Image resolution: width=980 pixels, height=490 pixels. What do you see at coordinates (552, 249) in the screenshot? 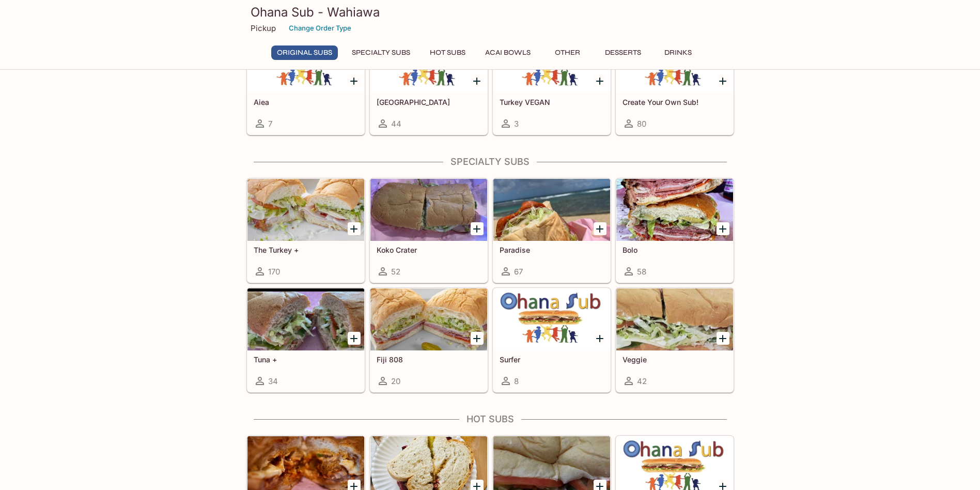
I see `h5: Paradise` at bounding box center [552, 249].